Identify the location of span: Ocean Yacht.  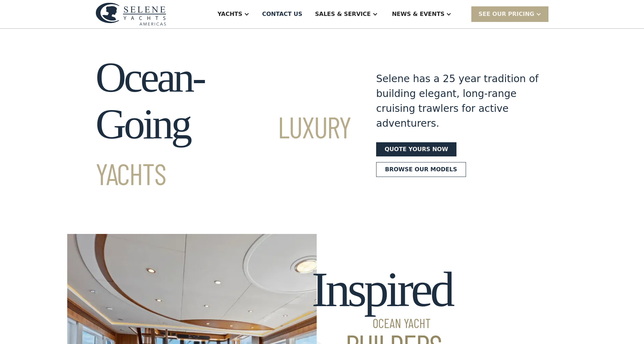
(382, 323).